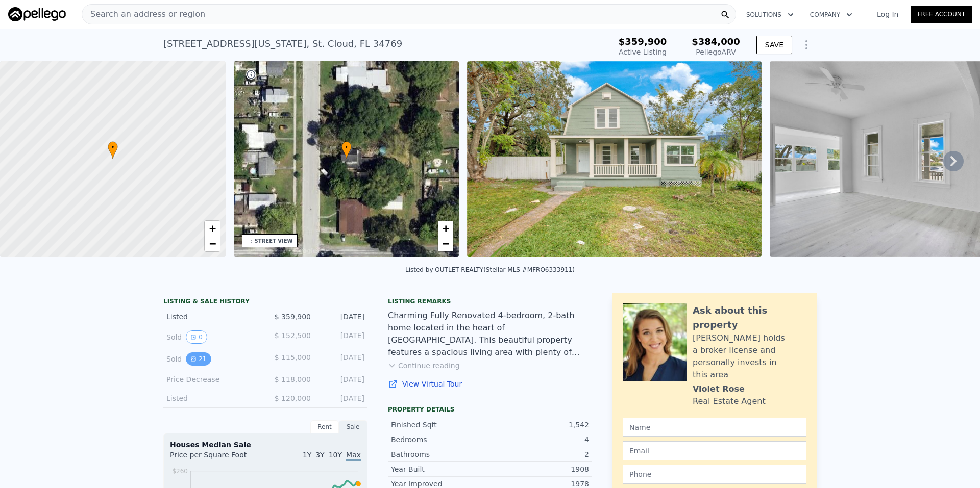 This screenshot has width=980, height=488. I want to click on div: 4, so click(539, 440).